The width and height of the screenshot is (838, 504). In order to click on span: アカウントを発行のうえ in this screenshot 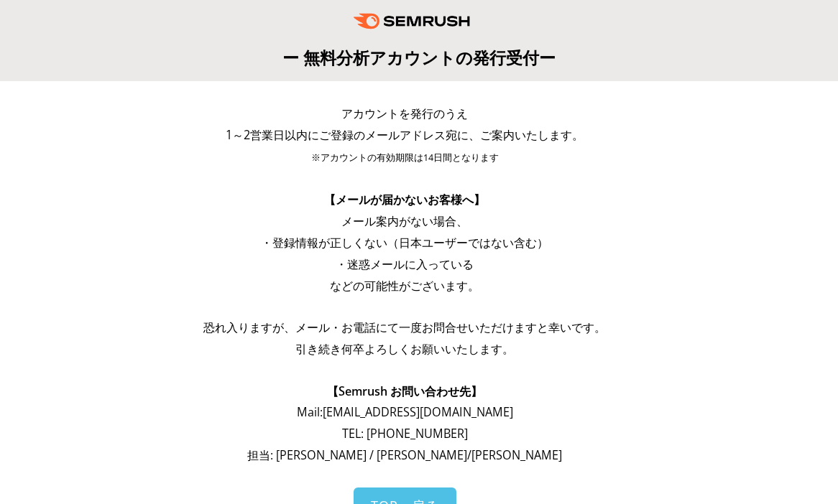, I will do `click(405, 114)`.